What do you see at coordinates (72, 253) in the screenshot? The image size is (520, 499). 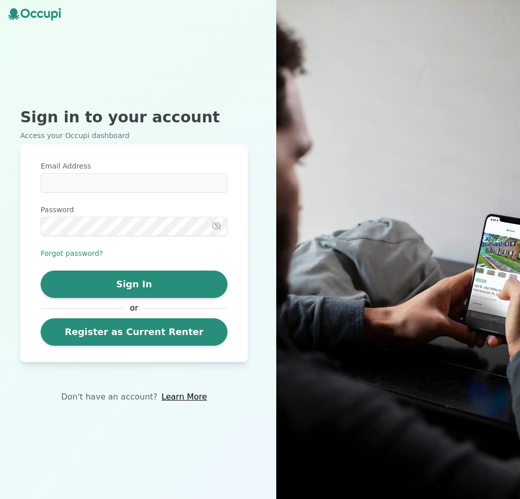 I see `button: Forgot password?` at bounding box center [72, 253].